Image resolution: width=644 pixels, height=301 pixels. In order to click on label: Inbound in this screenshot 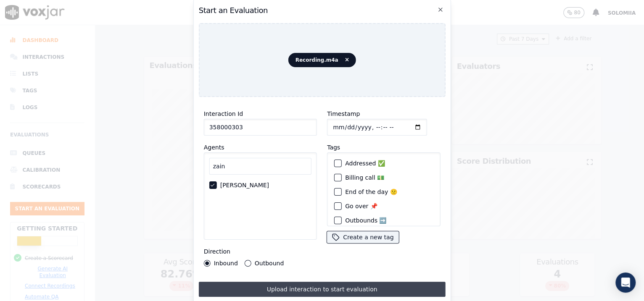, I will do `click(226, 263)`.